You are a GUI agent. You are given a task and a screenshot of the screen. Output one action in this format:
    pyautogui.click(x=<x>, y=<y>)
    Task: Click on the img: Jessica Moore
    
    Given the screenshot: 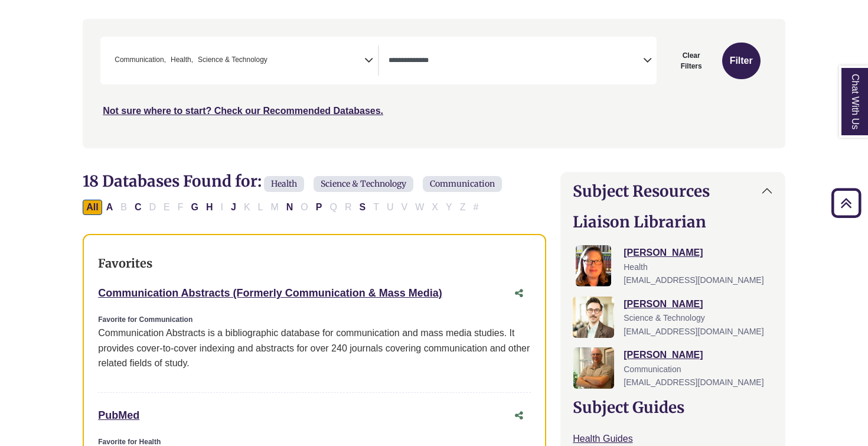 What is the action you would take?
    pyautogui.click(x=593, y=266)
    